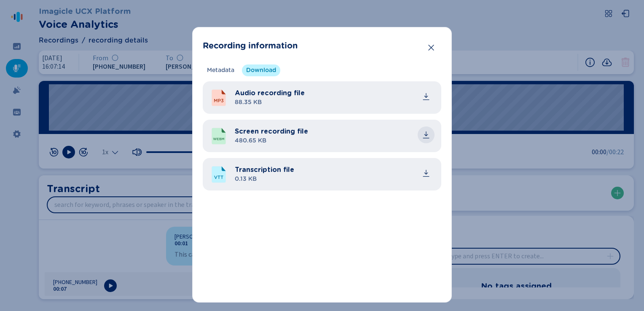 Image resolution: width=644 pixels, height=311 pixels. What do you see at coordinates (218, 98) in the screenshot?
I see `svg: MP3File` at bounding box center [218, 98].